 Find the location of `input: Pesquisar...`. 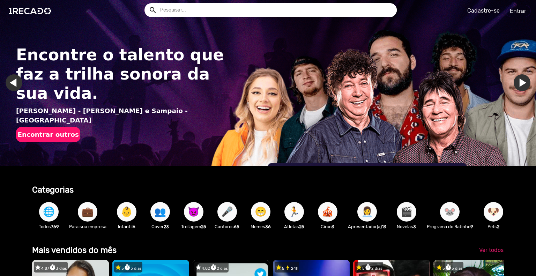

input: Pesquisar... is located at coordinates (276, 10).